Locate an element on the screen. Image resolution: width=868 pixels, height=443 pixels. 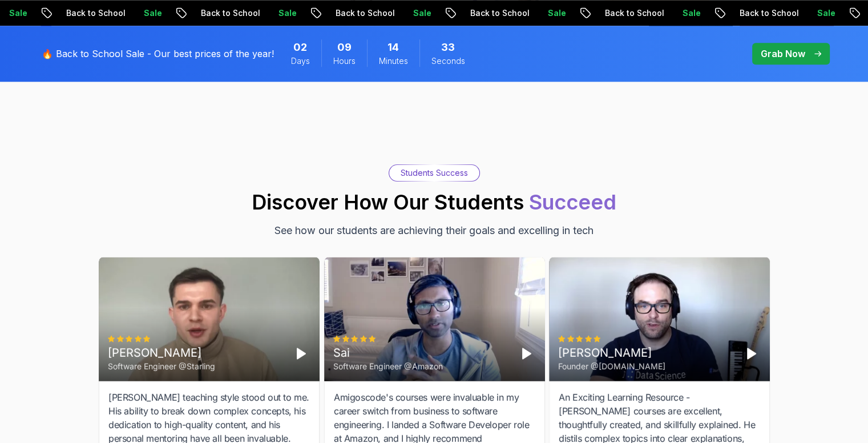
div: Software Engineer @Amazon is located at coordinates (388, 366).